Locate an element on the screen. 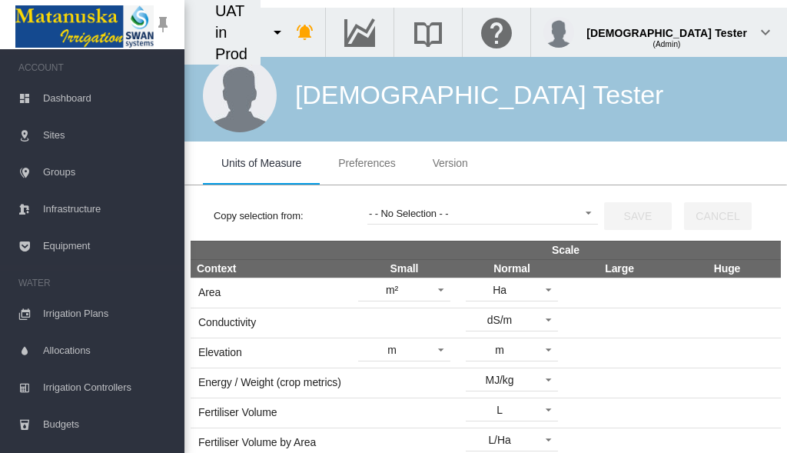  md-icon: icon-pin is located at coordinates (163, 25).